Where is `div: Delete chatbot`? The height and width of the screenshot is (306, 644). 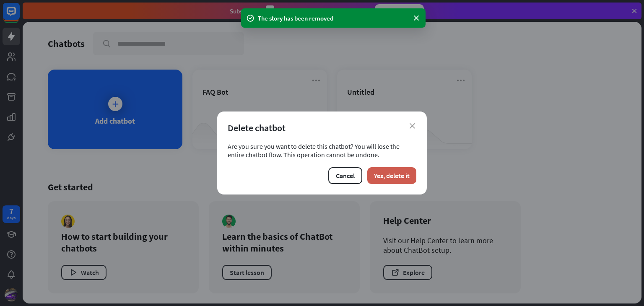 div: Delete chatbot is located at coordinates (322, 128).